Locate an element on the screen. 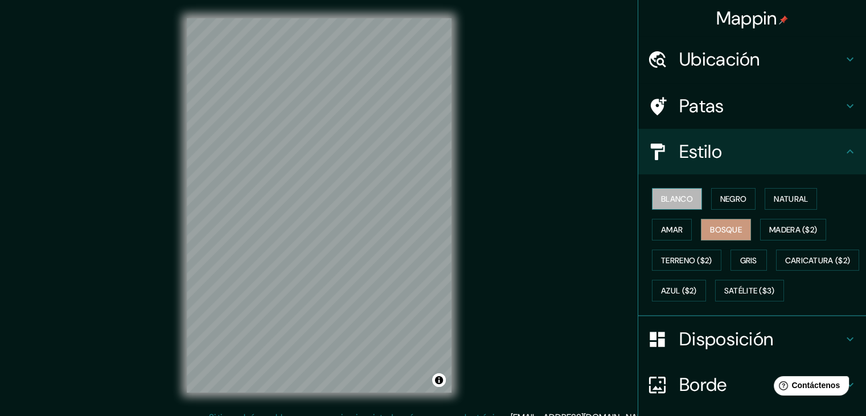 This screenshot has width=866, height=416. font: Bosque is located at coordinates (726, 229).